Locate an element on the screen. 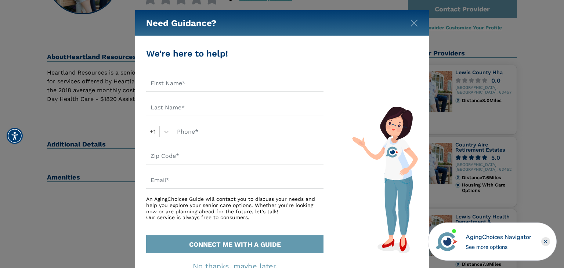 The height and width of the screenshot is (268, 564). div: An AgingChoices Guide will contact you to discuss your needs and help you explore your senior car... is located at coordinates (235, 208).